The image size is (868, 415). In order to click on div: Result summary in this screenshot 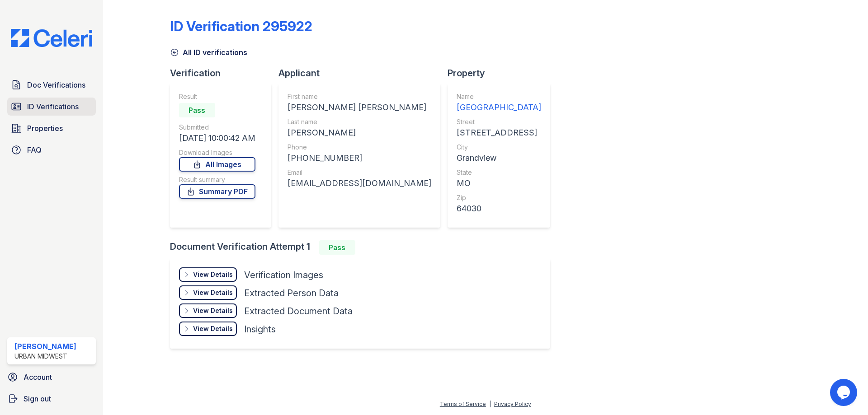, I will do `click(217, 180)`.